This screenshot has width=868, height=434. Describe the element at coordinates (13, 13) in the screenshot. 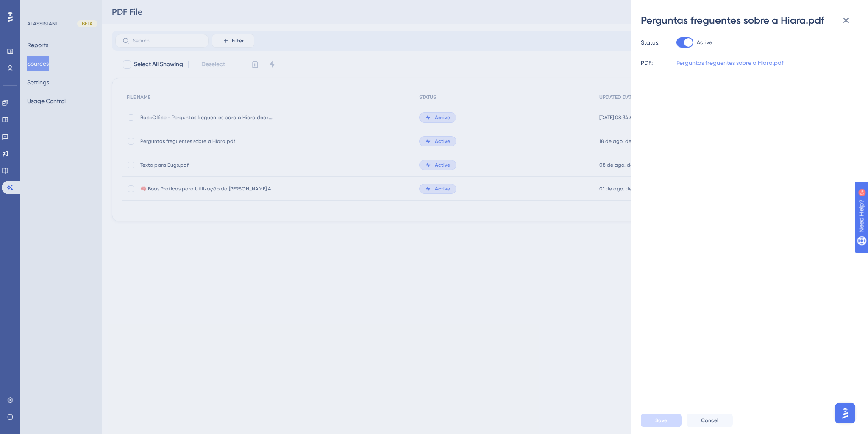

I see `img: launcher-image-alternative-text` at that location.